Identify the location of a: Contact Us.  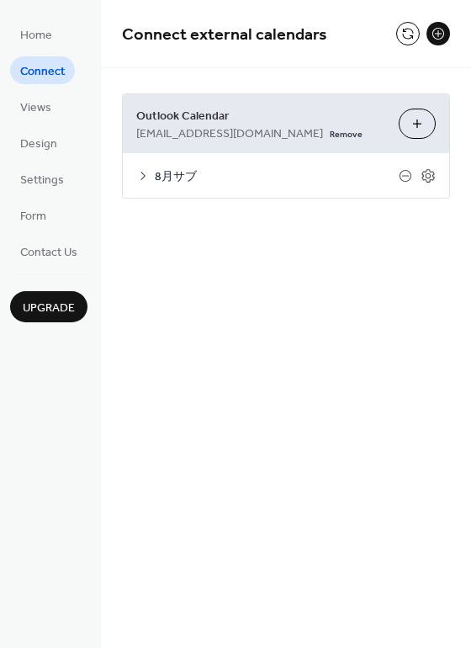
(49, 251).